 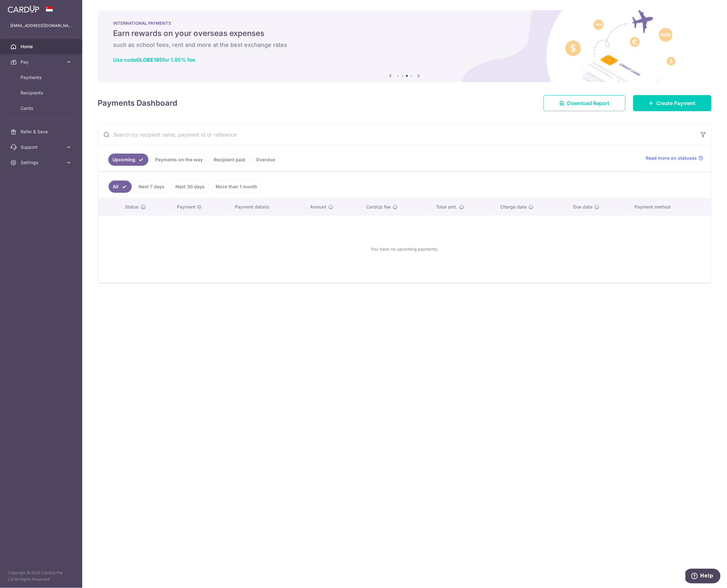 What do you see at coordinates (132, 207) in the screenshot?
I see `span: Status` at bounding box center [132, 207].